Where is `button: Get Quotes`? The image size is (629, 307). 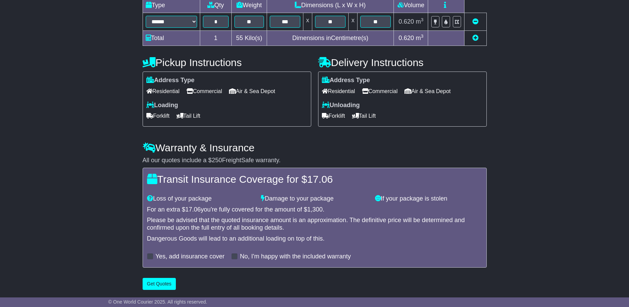 button: Get Quotes is located at coordinates (159, 284).